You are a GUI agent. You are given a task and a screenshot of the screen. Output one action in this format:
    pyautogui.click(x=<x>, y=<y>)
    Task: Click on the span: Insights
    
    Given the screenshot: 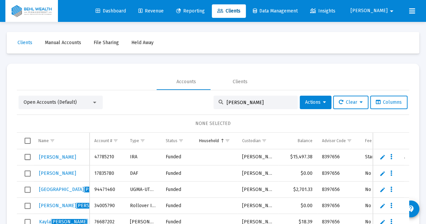 What is the action you would take?
    pyautogui.click(x=323, y=11)
    